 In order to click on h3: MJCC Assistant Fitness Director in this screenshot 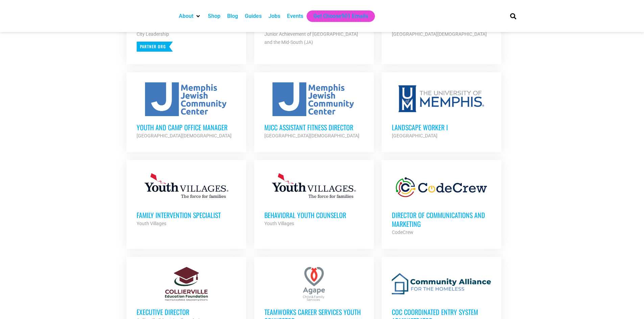, I will do `click(314, 127)`.